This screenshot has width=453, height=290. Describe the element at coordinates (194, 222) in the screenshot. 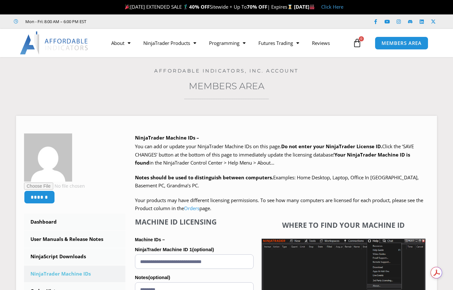

I see `h4: Machine ID Licensing` at that location.